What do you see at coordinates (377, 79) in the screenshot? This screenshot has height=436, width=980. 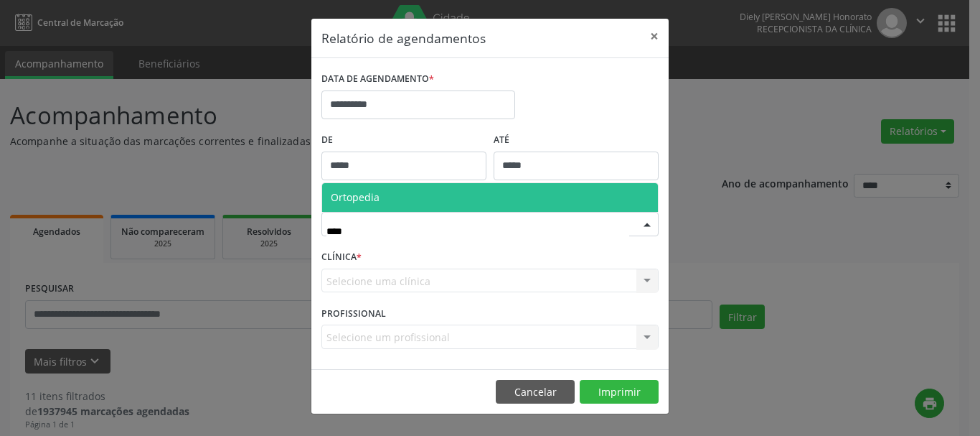 I see `label: DATA DE AGENDAMENTO` at bounding box center [377, 79].